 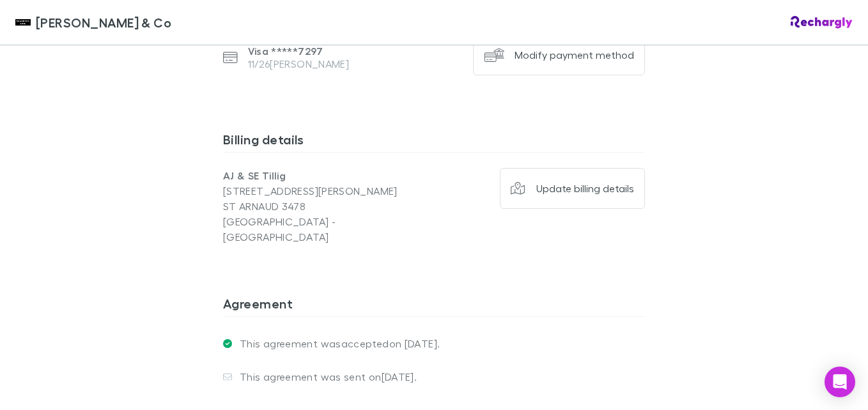 What do you see at coordinates (329, 175) in the screenshot?
I see `p: AJ & SE Tillig` at bounding box center [329, 175].